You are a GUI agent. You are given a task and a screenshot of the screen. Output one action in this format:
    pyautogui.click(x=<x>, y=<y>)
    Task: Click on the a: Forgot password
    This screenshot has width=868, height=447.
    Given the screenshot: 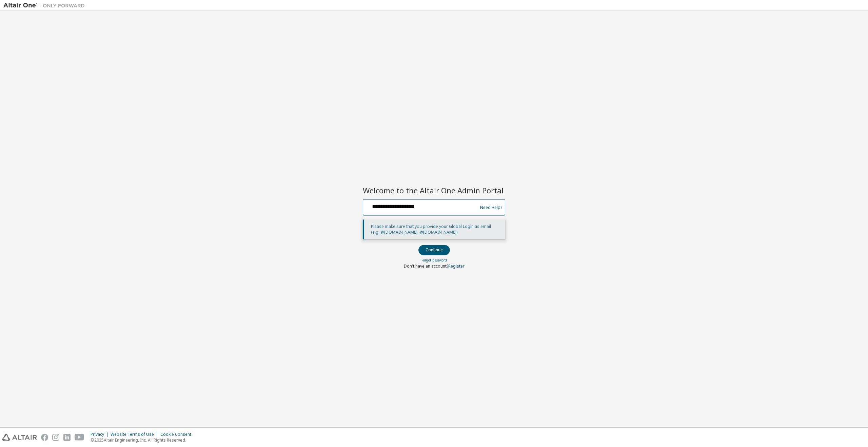 What is the action you would take?
    pyautogui.click(x=434, y=261)
    